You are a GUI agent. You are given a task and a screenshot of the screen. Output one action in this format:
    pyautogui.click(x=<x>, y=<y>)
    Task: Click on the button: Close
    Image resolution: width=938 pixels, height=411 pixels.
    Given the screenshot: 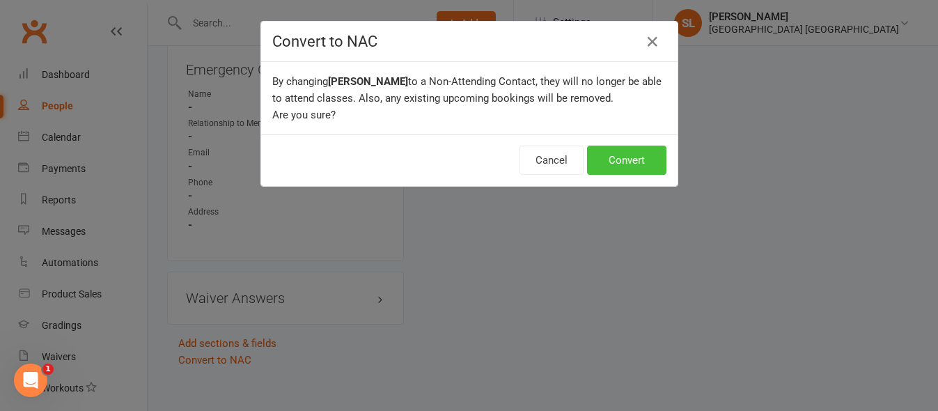 What is the action you would take?
    pyautogui.click(x=652, y=42)
    